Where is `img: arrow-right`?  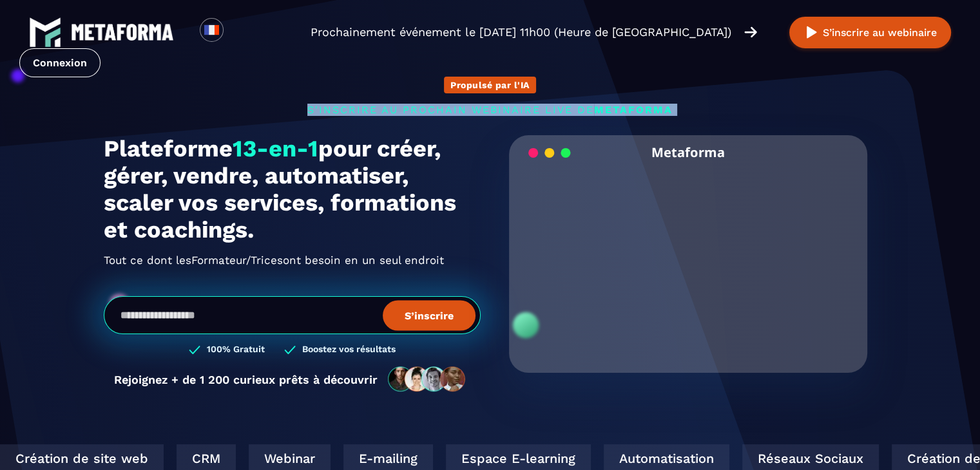
img: arrow-right is located at coordinates (751, 32).